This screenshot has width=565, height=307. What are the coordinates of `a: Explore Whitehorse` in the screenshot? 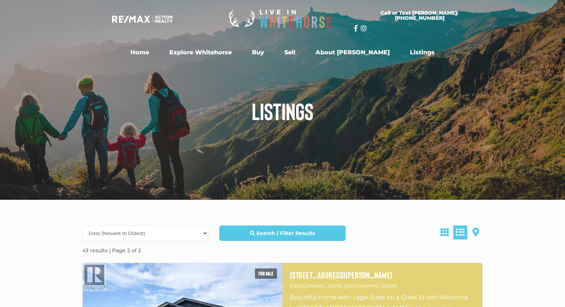 It's located at (201, 53).